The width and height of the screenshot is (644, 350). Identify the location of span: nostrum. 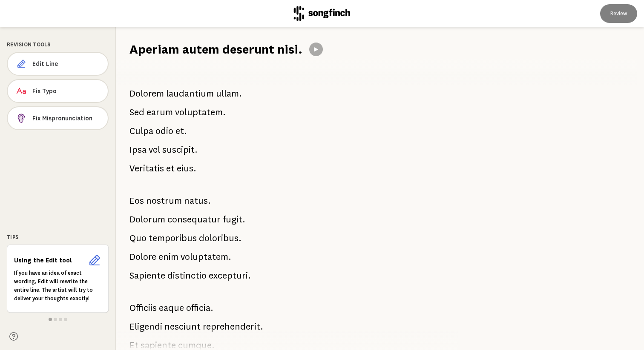
(164, 201).